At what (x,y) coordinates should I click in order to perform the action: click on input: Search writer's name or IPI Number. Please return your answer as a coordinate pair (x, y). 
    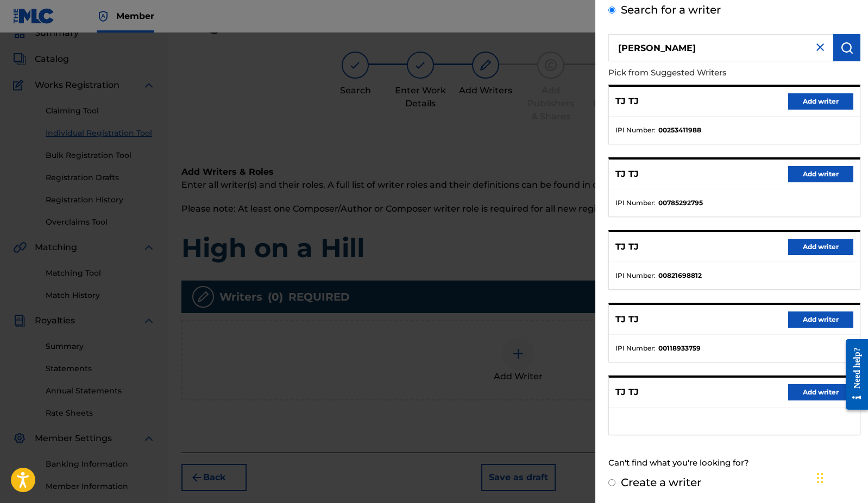
    Looking at the image, I should click on (721, 48).